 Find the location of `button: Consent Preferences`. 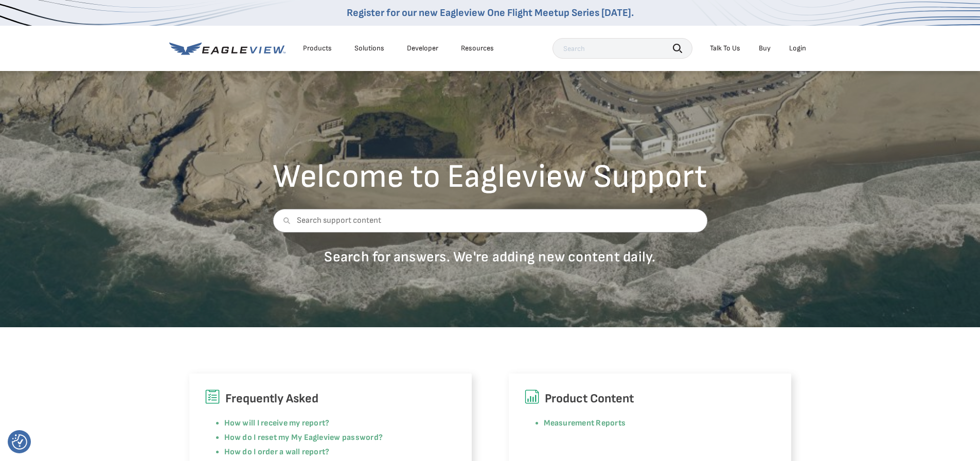

button: Consent Preferences is located at coordinates (19, 443).